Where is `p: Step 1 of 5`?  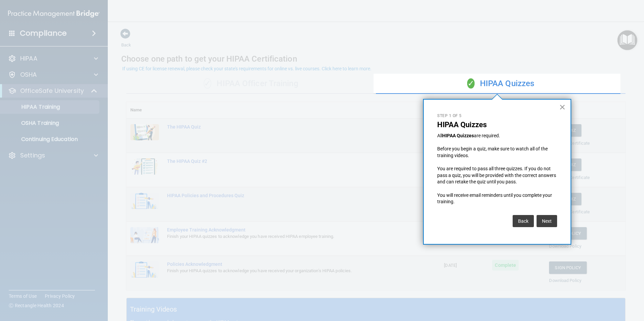
p: Step 1 of 5 is located at coordinates (497, 116).